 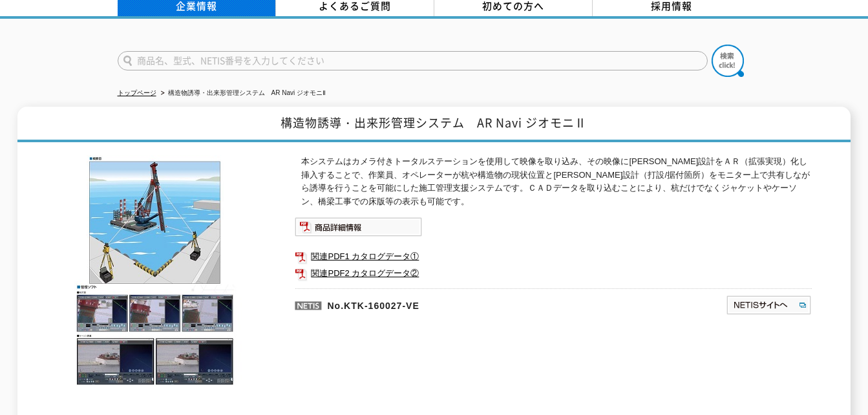 What do you see at coordinates (137, 93) in the screenshot?
I see `a: トップページ` at bounding box center [137, 93].